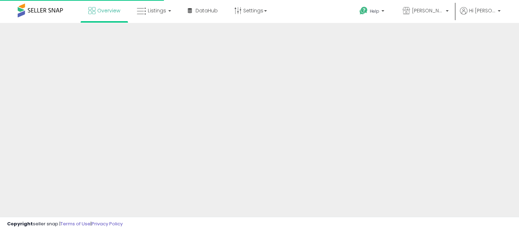  Describe the element at coordinates (107, 224) in the screenshot. I see `a: Privacy Policy` at that location.